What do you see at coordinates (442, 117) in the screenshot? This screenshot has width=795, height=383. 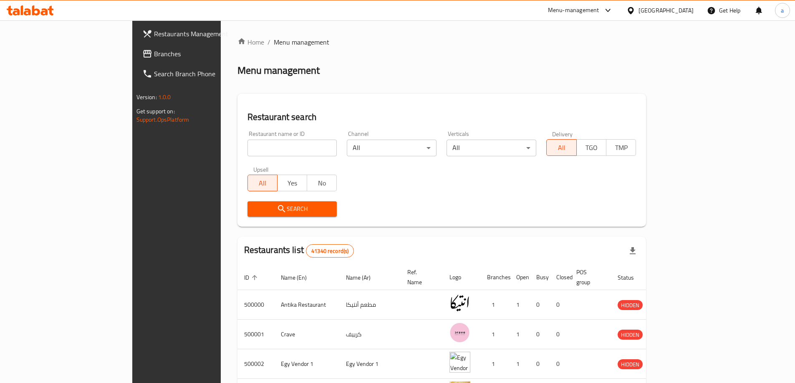 I see `h2: Restaurant search` at bounding box center [442, 117].